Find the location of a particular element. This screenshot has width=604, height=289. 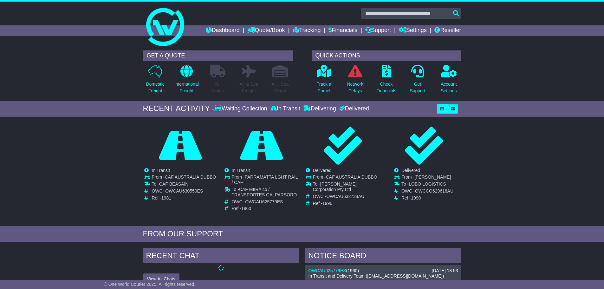

span: OWCAU630550ES is located at coordinates (184, 191).